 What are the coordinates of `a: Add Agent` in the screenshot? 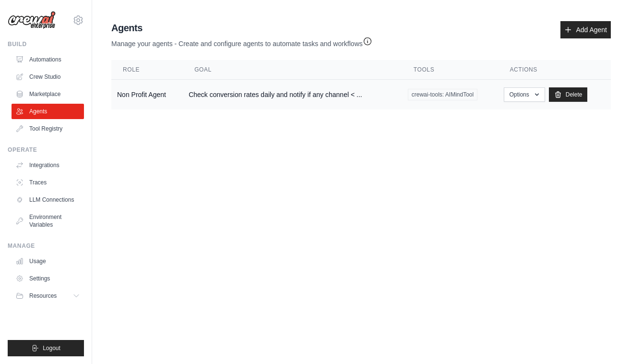 It's located at (586, 30).